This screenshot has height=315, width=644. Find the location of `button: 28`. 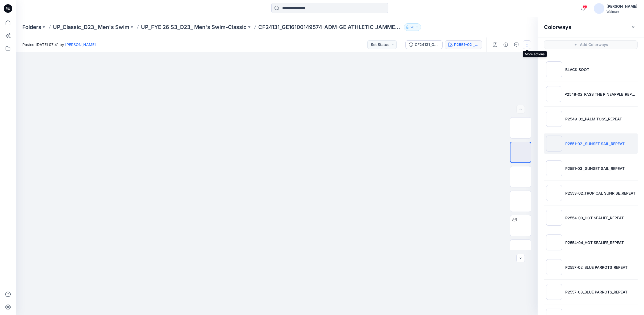

button: 28 is located at coordinates (412, 27).